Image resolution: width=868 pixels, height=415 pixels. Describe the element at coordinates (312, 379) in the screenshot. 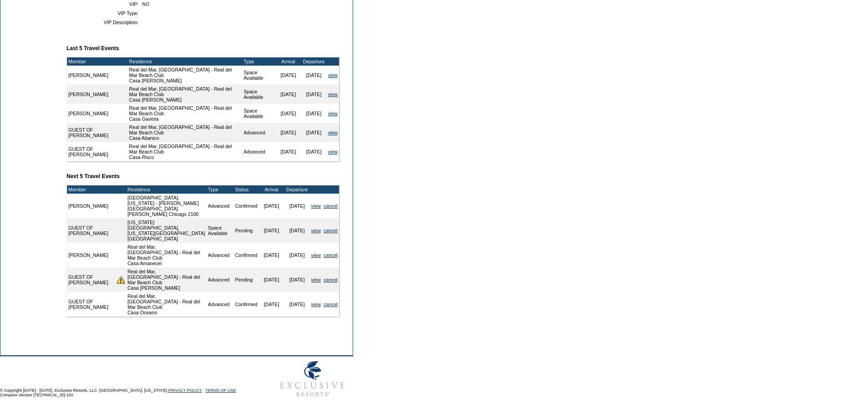

I see `img: Exclusive Resorts` at that location.